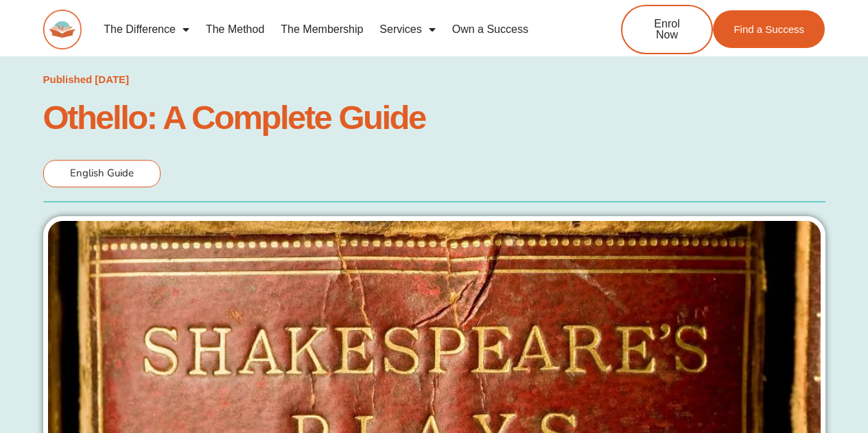  I want to click on a: The Membership, so click(322, 29).